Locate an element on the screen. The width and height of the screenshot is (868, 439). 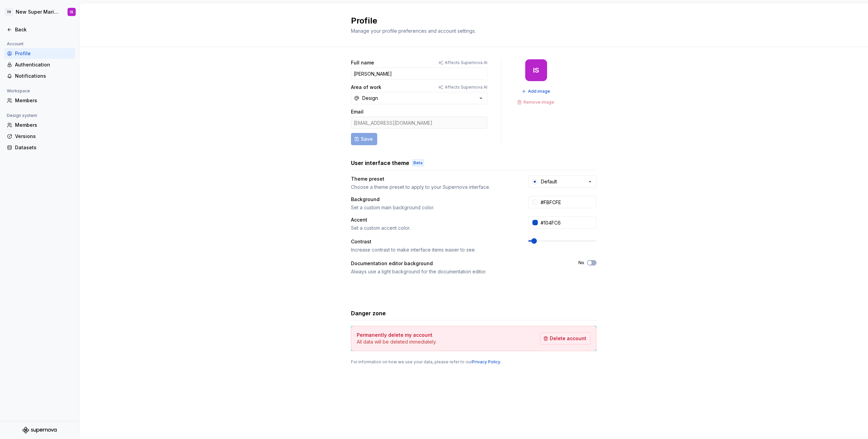
input: #104FC6 is located at coordinates (567, 223).